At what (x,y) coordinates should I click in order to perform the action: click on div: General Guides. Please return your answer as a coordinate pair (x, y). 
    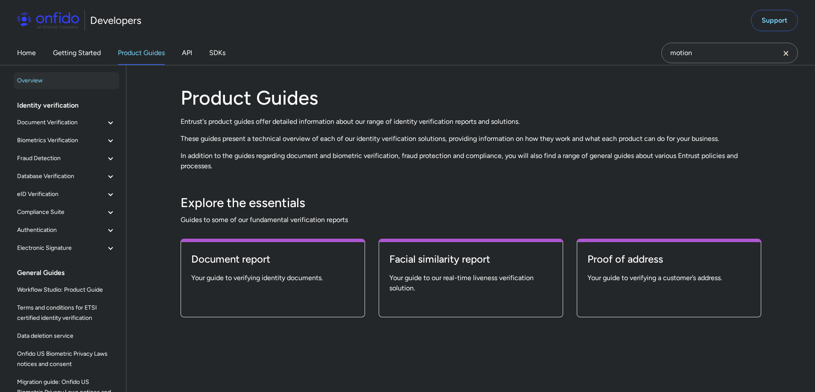
    Looking at the image, I should click on (70, 273).